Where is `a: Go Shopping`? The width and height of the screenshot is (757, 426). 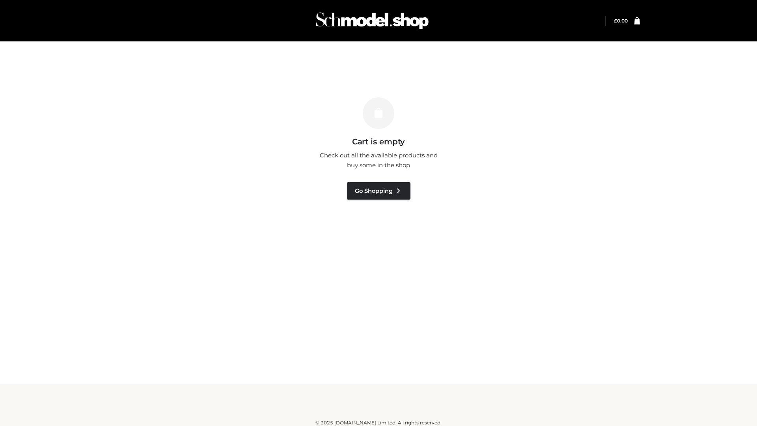 a: Go Shopping is located at coordinates (379, 191).